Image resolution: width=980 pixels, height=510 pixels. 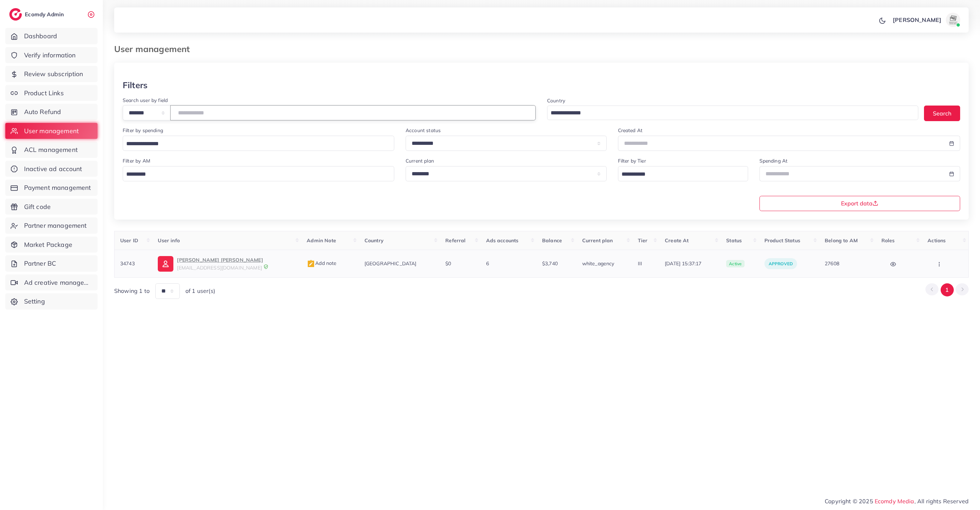 What do you see at coordinates (48, 245) in the screenshot?
I see `span: Market Package` at bounding box center [48, 245].